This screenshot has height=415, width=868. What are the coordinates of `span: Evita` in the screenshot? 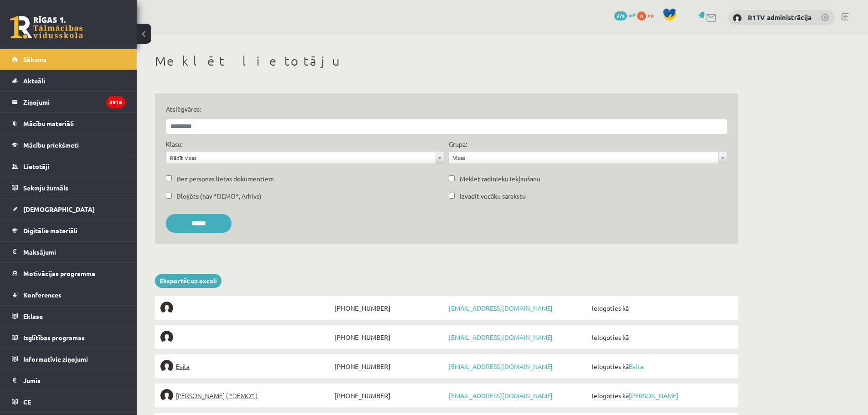 It's located at (183, 366).